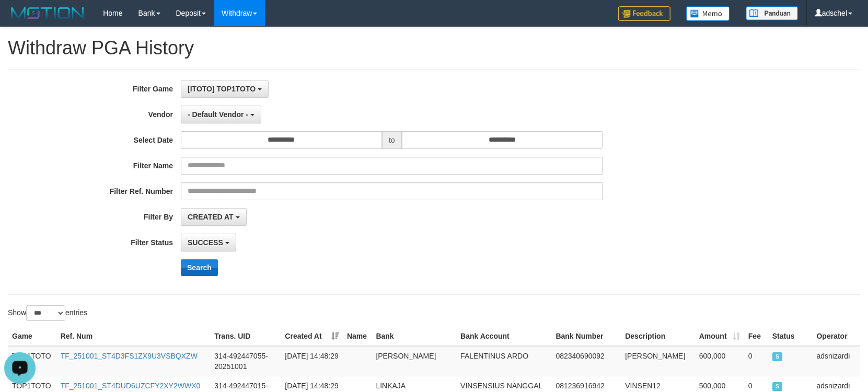 This screenshot has height=392, width=868. What do you see at coordinates (772, 13) in the screenshot?
I see `img: panduan.png` at bounding box center [772, 13].